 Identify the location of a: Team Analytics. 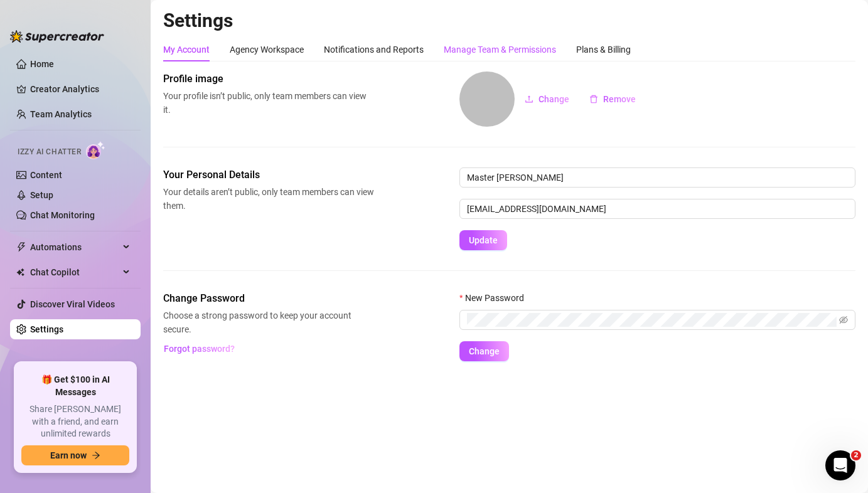
(61, 114).